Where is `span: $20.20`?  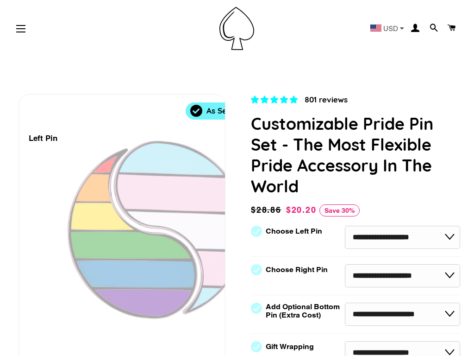 span: $20.20 is located at coordinates (301, 209).